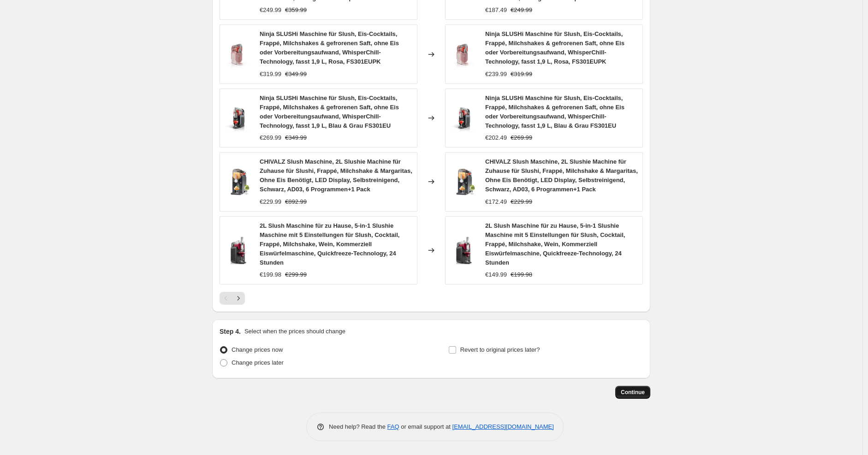 The width and height of the screenshot is (868, 455). Describe the element at coordinates (426, 426) in the screenshot. I see `span: or email support at` at that location.